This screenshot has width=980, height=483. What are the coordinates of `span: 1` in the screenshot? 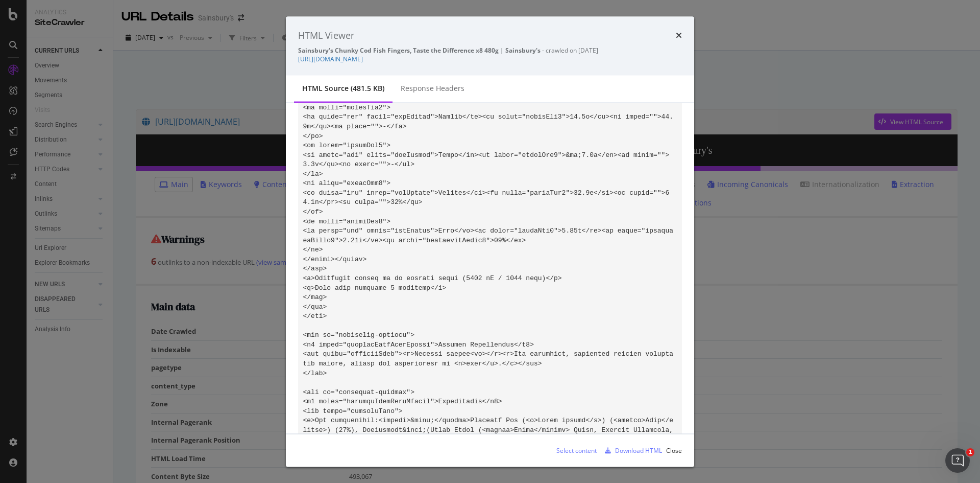 It's located at (971, 452).